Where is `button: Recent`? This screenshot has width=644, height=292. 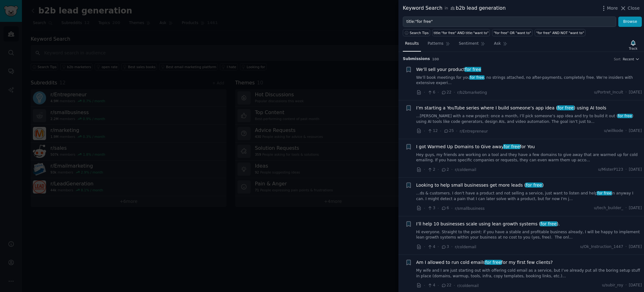 button: Recent is located at coordinates (631, 59).